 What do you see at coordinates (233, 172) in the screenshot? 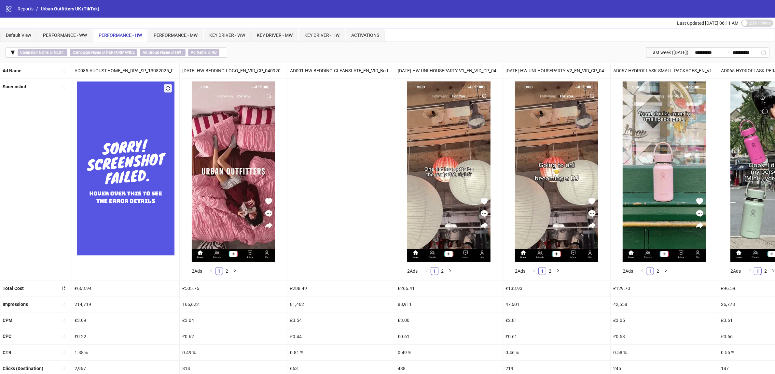
I see `img: Screenshot 1843072900830466` at bounding box center [233, 172].